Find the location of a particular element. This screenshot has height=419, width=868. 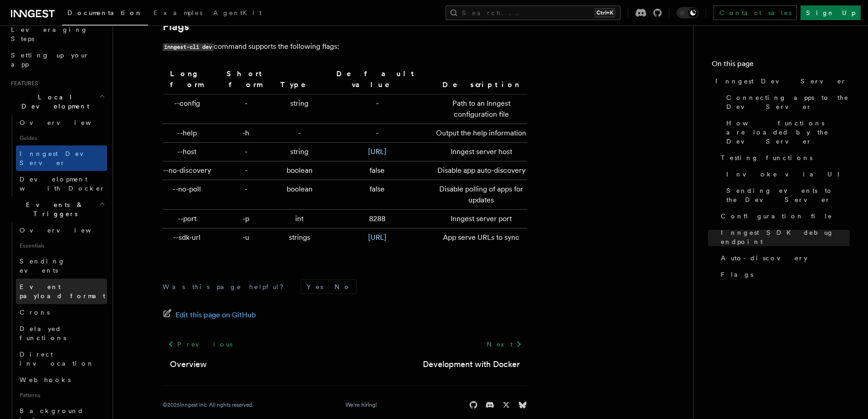

span: Local Development is located at coordinates (53, 102).